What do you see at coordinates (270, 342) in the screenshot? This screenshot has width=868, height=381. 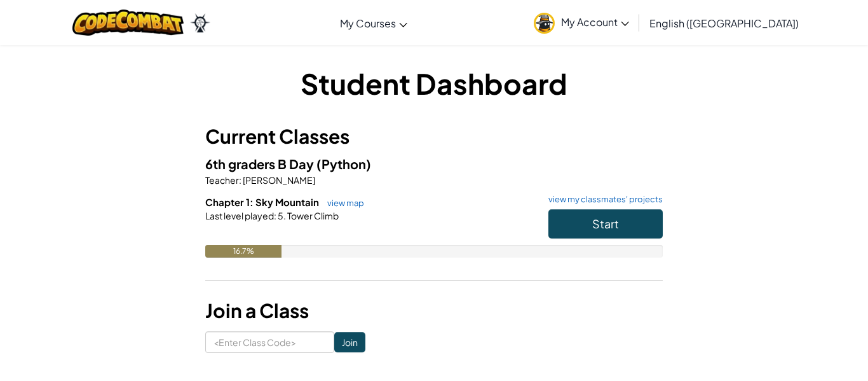 I see `input: <Enter Class Code>` at bounding box center [270, 342].